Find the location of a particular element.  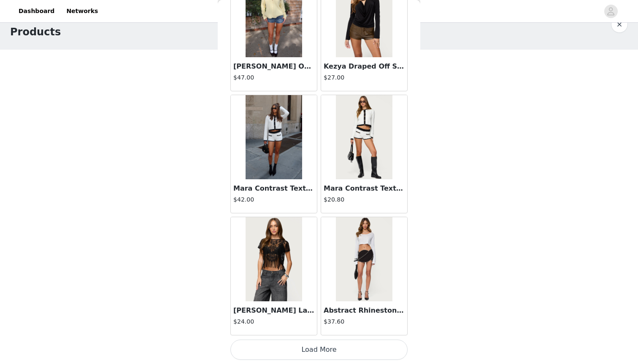

h3: Mara Contrast Textured Knit Shorts is located at coordinates (364, 189).